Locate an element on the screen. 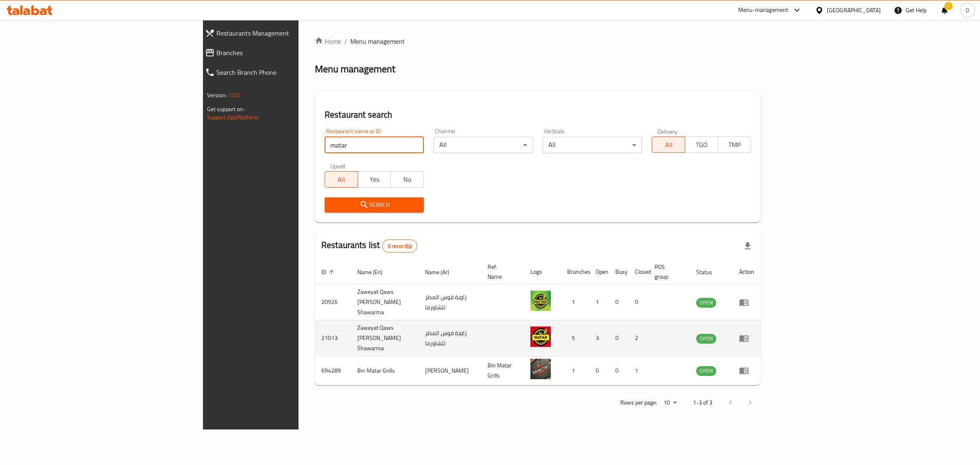 Image resolution: width=980 pixels, height=465 pixels. button: TMP is located at coordinates (735, 144).